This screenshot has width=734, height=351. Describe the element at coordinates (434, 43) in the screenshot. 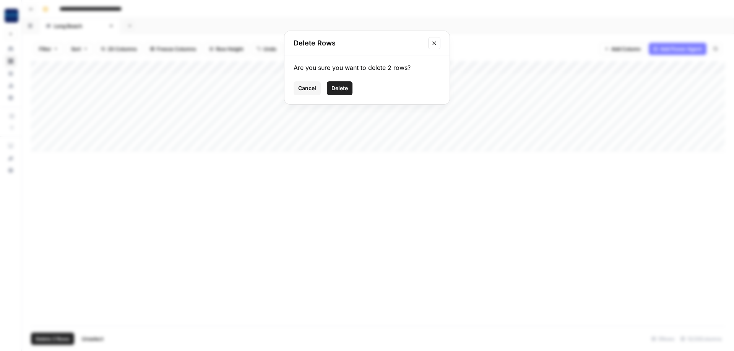

I see `button: Close modal` at that location.